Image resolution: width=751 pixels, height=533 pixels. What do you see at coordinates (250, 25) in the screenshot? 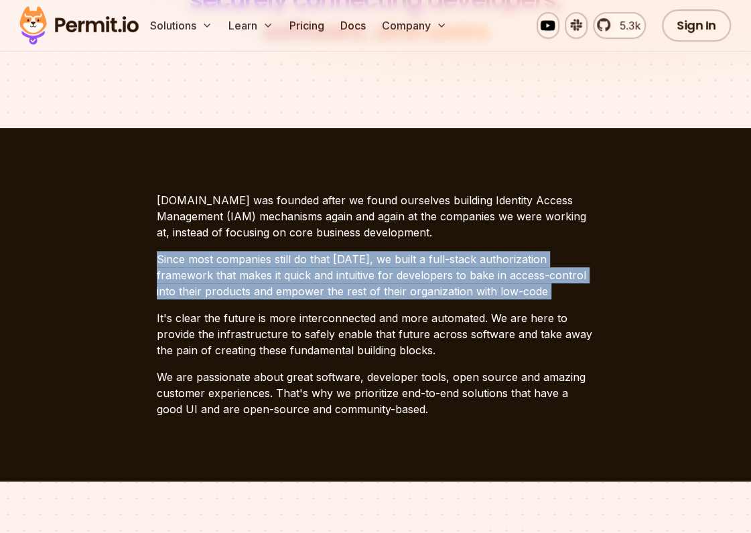
I see `button: Learn` at bounding box center [250, 25].